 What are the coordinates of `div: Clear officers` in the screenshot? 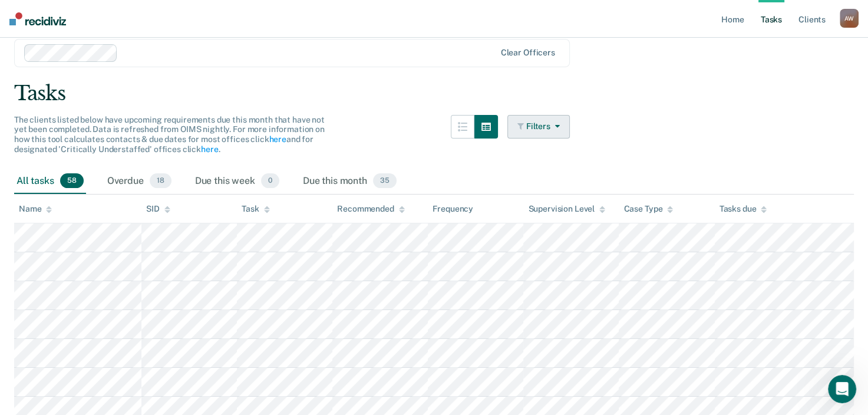 It's located at (528, 53).